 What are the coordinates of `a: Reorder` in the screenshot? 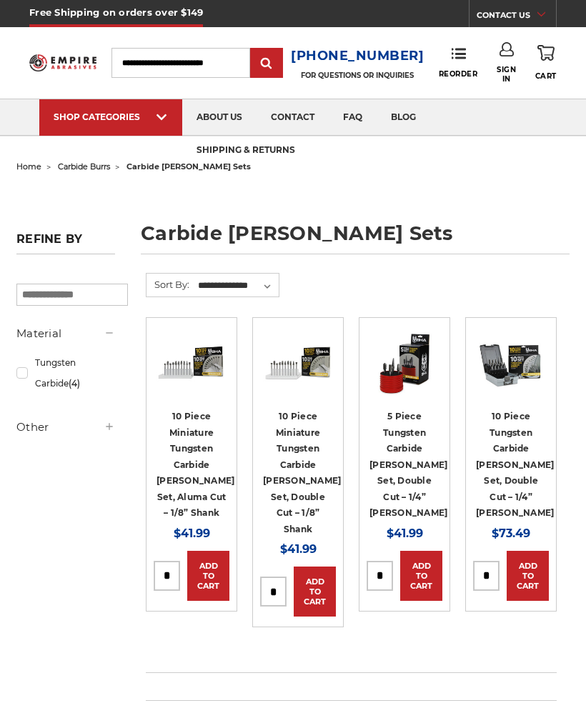 It's located at (458, 62).